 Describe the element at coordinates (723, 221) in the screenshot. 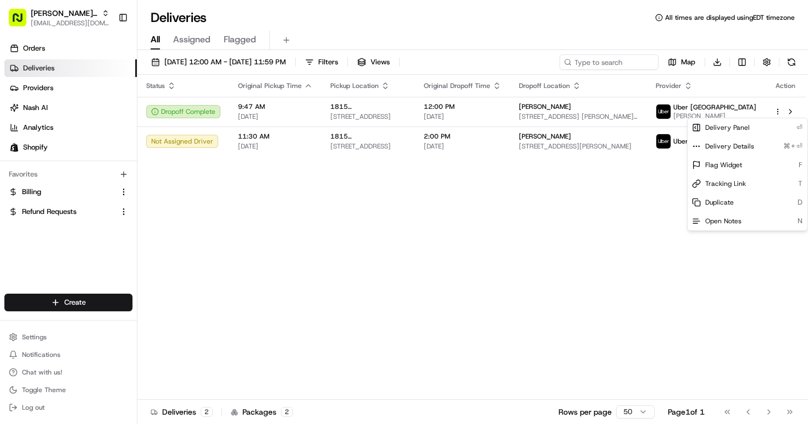

I see `span: Open Notes` at that location.